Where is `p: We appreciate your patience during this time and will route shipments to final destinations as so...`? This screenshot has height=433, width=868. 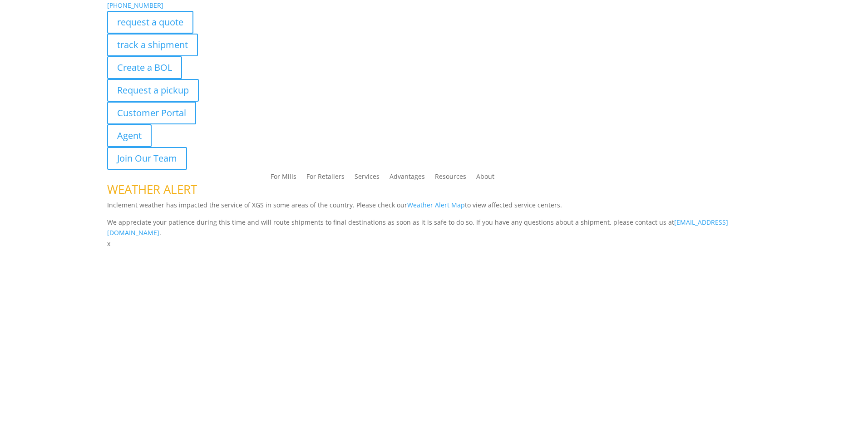 p: We appreciate your patience during this time and will route shipments to final destinations as so... is located at coordinates (434, 228).